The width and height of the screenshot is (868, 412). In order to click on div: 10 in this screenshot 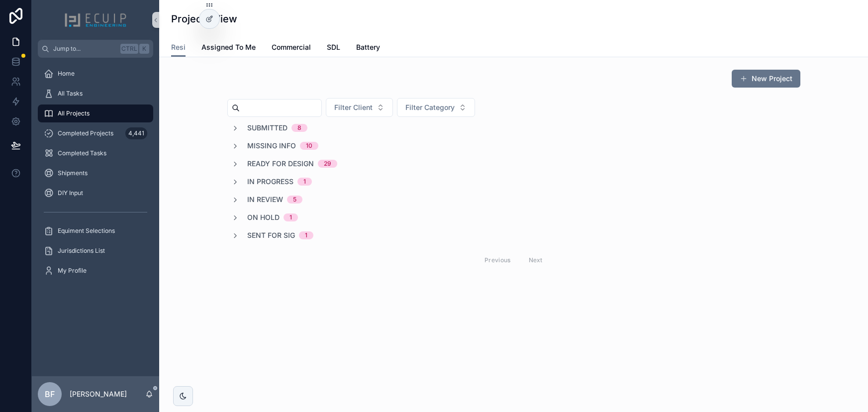, I will do `click(309, 146)`.